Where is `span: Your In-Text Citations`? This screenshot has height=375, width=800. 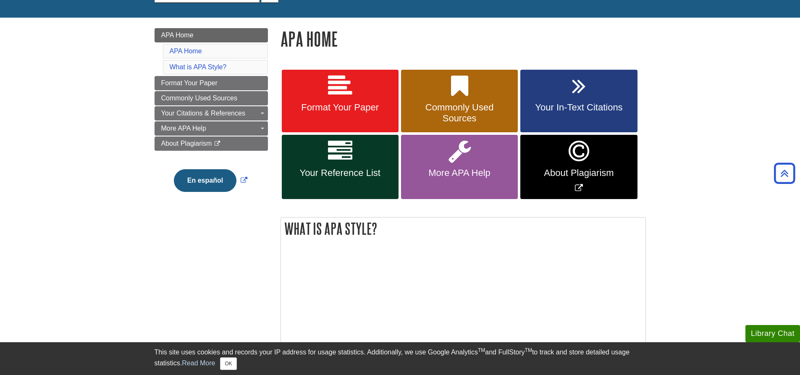 span: Your In-Text Citations is located at coordinates (579, 108).